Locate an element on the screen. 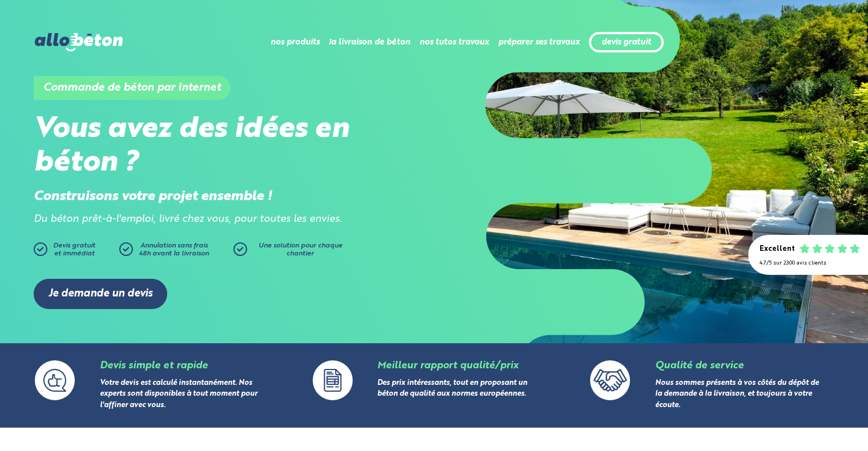  li: préparer ses travaux is located at coordinates (539, 43).